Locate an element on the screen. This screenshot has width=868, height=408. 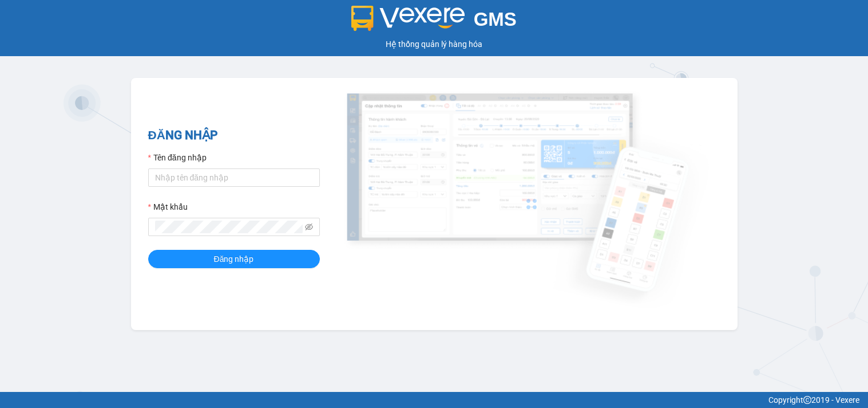
label: Tên đăng nhập is located at coordinates (177, 157).